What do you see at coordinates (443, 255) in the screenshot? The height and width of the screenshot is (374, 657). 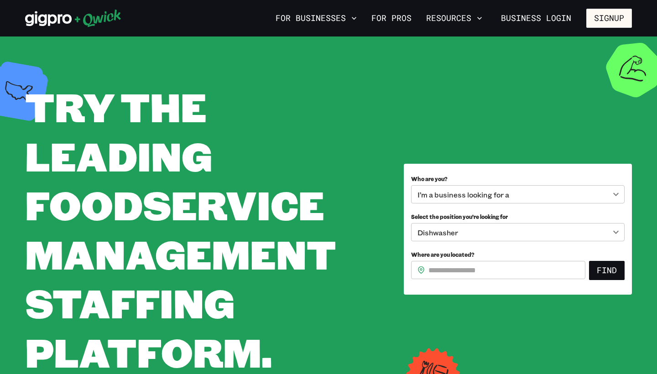 I see `span: Where are you located?` at bounding box center [443, 255].